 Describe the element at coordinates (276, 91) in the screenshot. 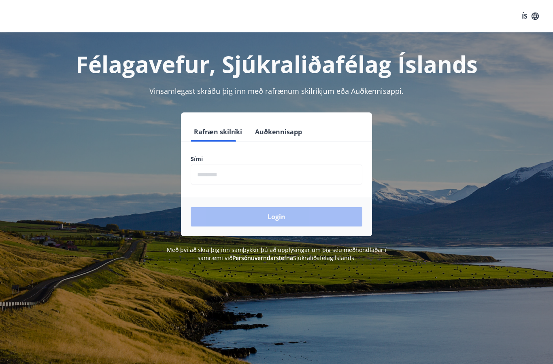

I see `span: Vinsamlegast skráðu þig inn með rafrænum skilríkjum eða Auðkennisappi.` at that location.